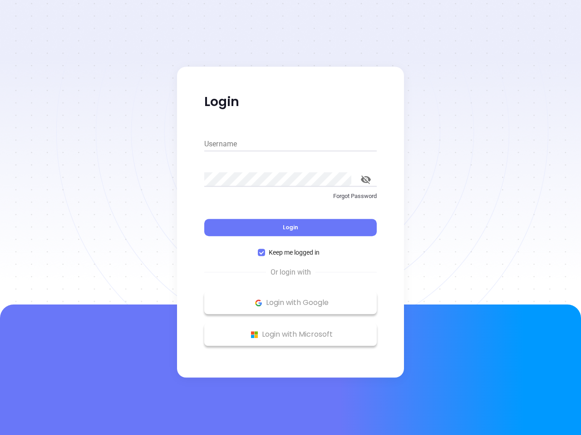 Image resolution: width=581 pixels, height=435 pixels. I want to click on span: Login, so click(290, 227).